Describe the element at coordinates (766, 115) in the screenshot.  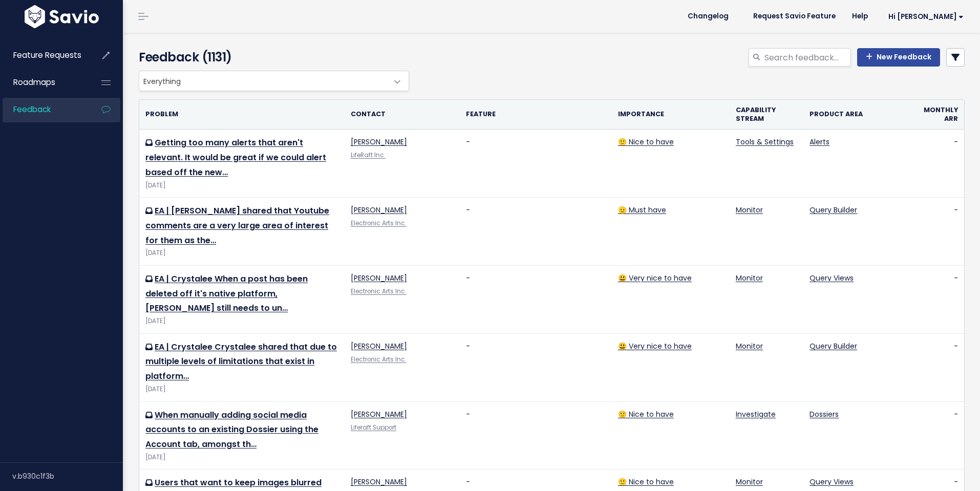
I see `th: Capability stream` at that location.